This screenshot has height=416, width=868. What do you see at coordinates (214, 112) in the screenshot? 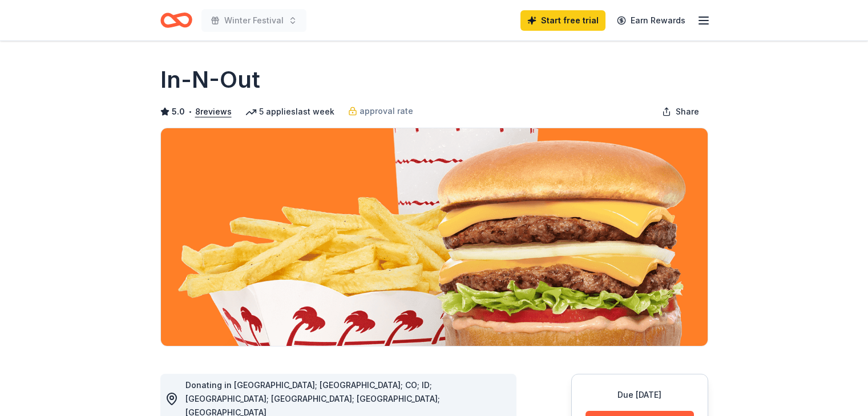
I see `button: 8reviews` at bounding box center [214, 112].